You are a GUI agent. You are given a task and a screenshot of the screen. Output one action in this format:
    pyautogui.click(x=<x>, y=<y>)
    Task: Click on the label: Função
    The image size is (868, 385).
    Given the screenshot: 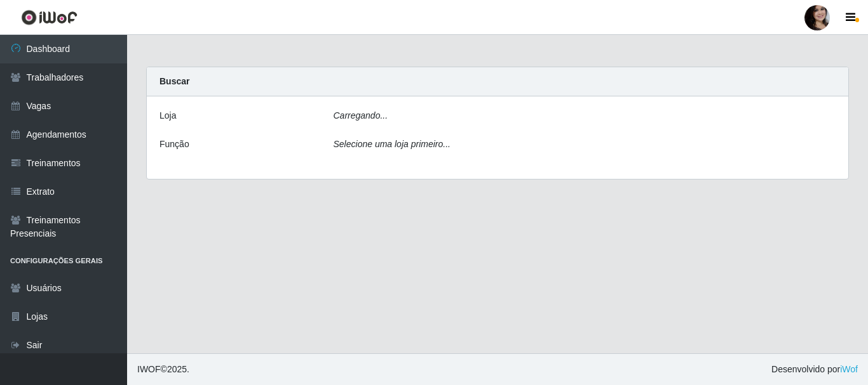 What is the action you would take?
    pyautogui.click(x=174, y=144)
    